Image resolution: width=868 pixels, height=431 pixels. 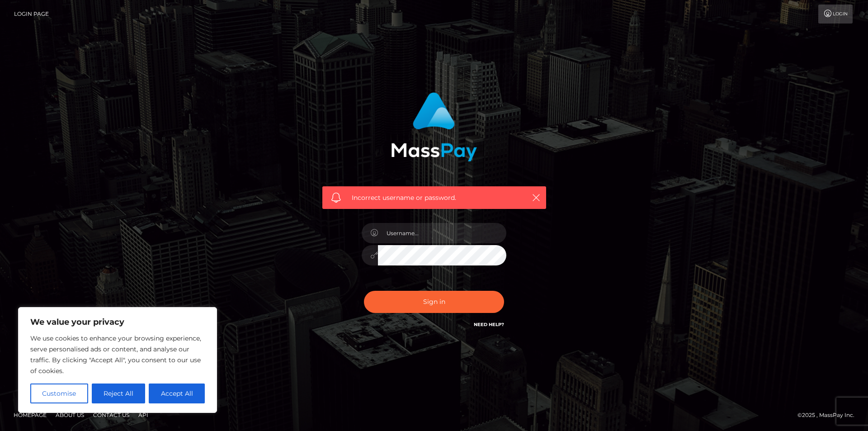 I want to click on a: Login, so click(x=836, y=14).